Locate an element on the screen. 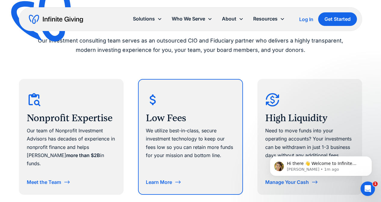 The height and width of the screenshot is (202, 381). a: home is located at coordinates (56, 19).